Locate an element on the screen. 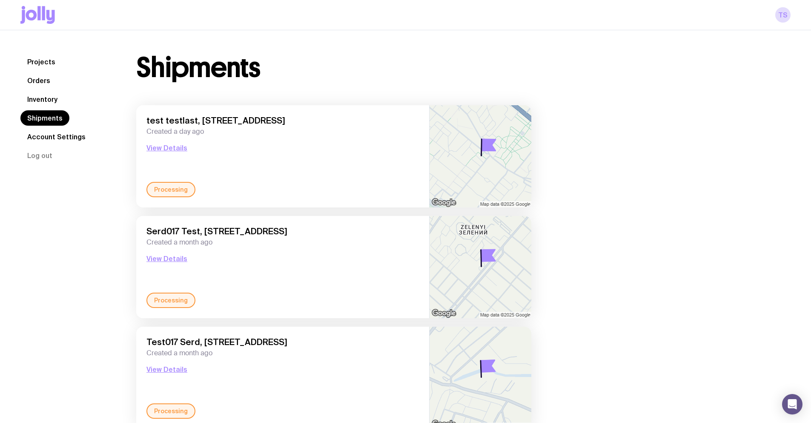 The image size is (811, 423). a: TS is located at coordinates (783, 15).